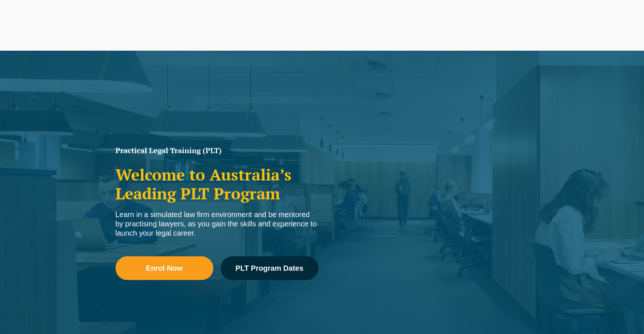  What do you see at coordinates (217, 150) in the screenshot?
I see `h1: Practical Legal Training (PLT)` at bounding box center [217, 150].